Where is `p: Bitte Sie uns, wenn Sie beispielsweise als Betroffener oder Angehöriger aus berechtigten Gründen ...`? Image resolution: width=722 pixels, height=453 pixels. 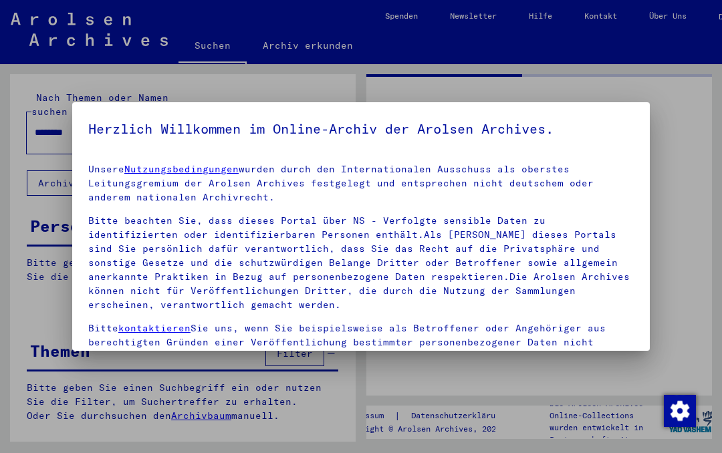 p: Bitte Sie uns, wenn Sie beispielsweise als Betroffener oder Angehöriger aus berechtigten Gründen ... is located at coordinates (361, 342).